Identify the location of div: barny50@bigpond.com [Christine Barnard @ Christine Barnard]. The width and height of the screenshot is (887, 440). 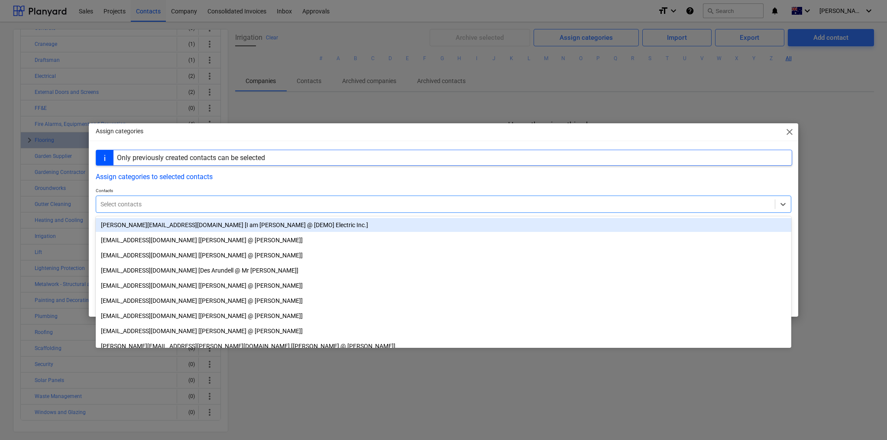
(443, 301).